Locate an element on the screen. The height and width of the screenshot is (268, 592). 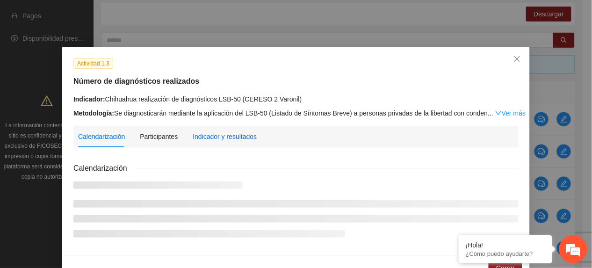
button: Close is located at coordinates (517, 59).